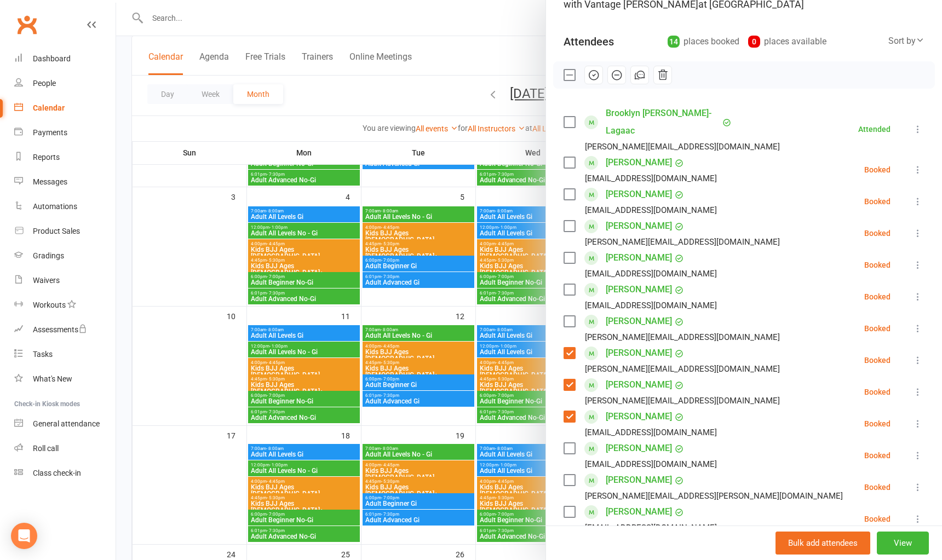 Image resolution: width=942 pixels, height=560 pixels. Describe the element at coordinates (65, 449) in the screenshot. I see `a: Roll call` at that location.